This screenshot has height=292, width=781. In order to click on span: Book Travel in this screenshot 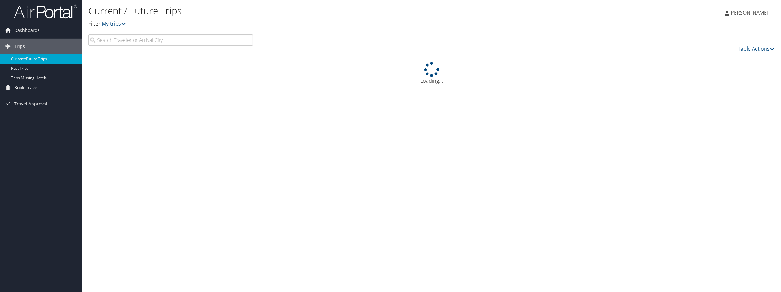, I will do `click(26, 88)`.